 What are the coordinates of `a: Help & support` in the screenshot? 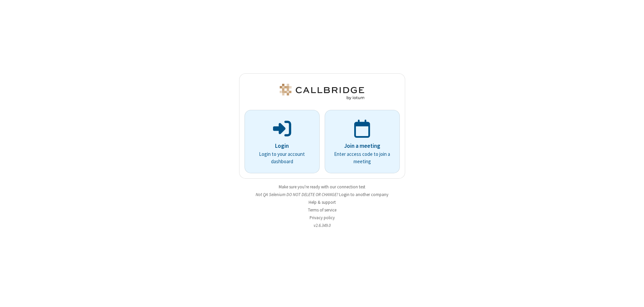 It's located at (322, 202).